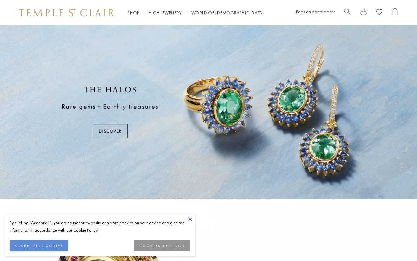 The height and width of the screenshot is (261, 417). I want to click on nav: Main navigation, so click(196, 13).